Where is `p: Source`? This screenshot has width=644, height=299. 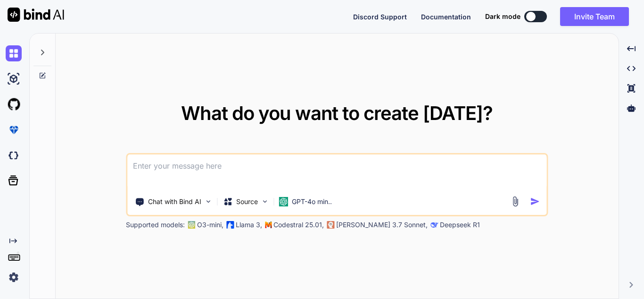 p: Source is located at coordinates (247, 202).